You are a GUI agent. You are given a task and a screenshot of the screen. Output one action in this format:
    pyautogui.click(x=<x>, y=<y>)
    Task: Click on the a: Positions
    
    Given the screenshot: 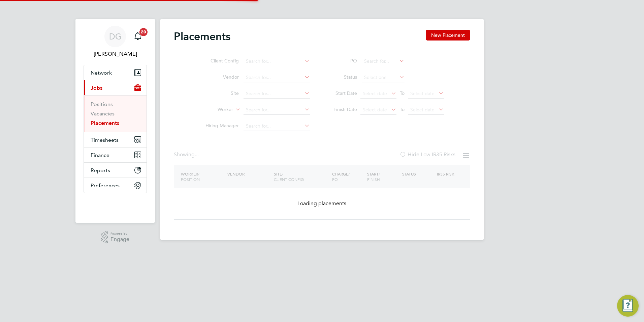 What is the action you would take?
    pyautogui.click(x=102, y=104)
    